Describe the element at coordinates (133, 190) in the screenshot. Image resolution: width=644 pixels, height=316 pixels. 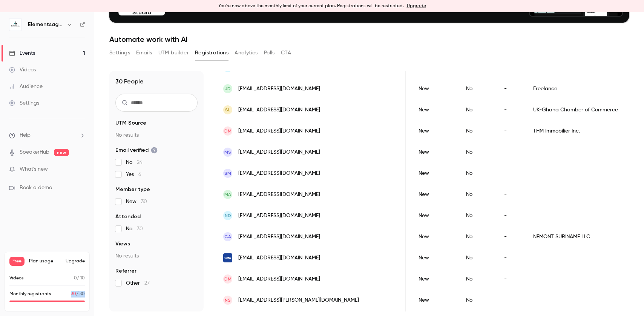
I see `span: Member type` at that location.